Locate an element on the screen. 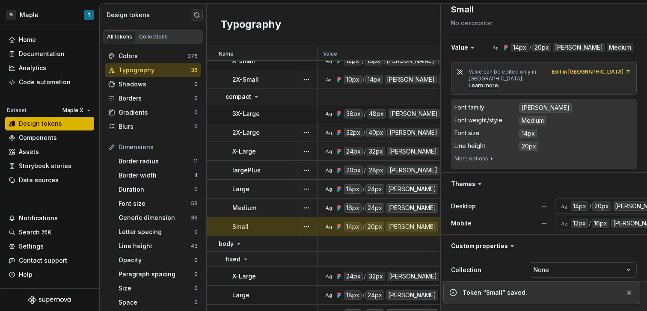 Image resolution: width=647 pixels, height=311 pixels. div: Maple is located at coordinates (29, 15).